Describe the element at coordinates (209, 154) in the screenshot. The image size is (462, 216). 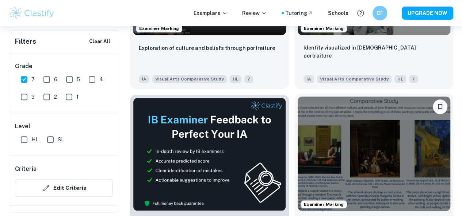
I see `img: Thumbnail` at that location.